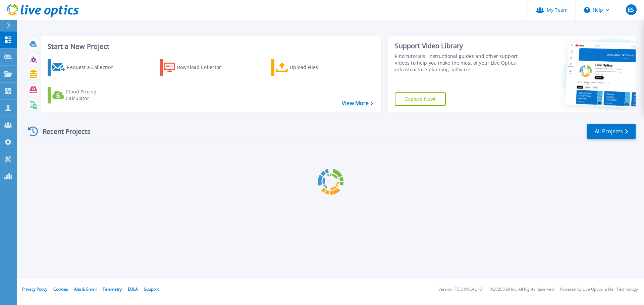 This screenshot has height=305, width=644. I want to click on a: Request a Collection, so click(85, 67).